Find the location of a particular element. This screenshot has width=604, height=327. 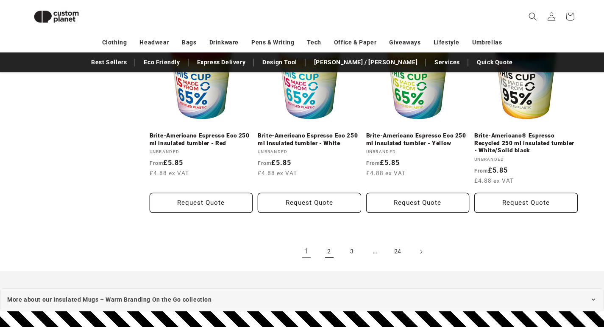

a: Page 24 is located at coordinates (398, 252).